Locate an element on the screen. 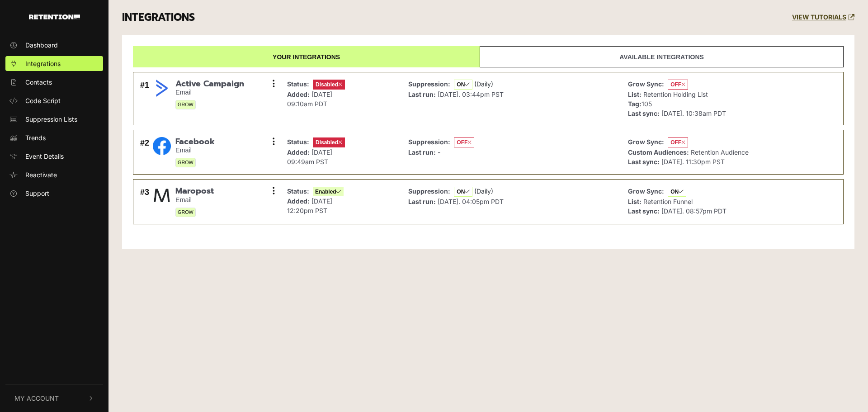 The width and height of the screenshot is (868, 412). span: My Account is located at coordinates (37, 399).